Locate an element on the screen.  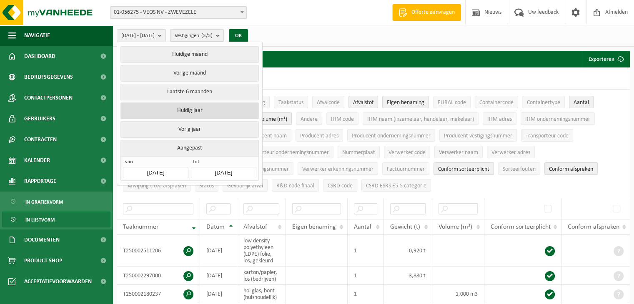
span: Dashboard is located at coordinates (40, 56).